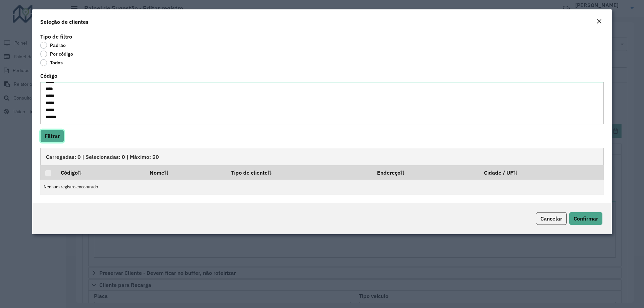  I want to click on th: Tipo de cliente, so click(299, 172).